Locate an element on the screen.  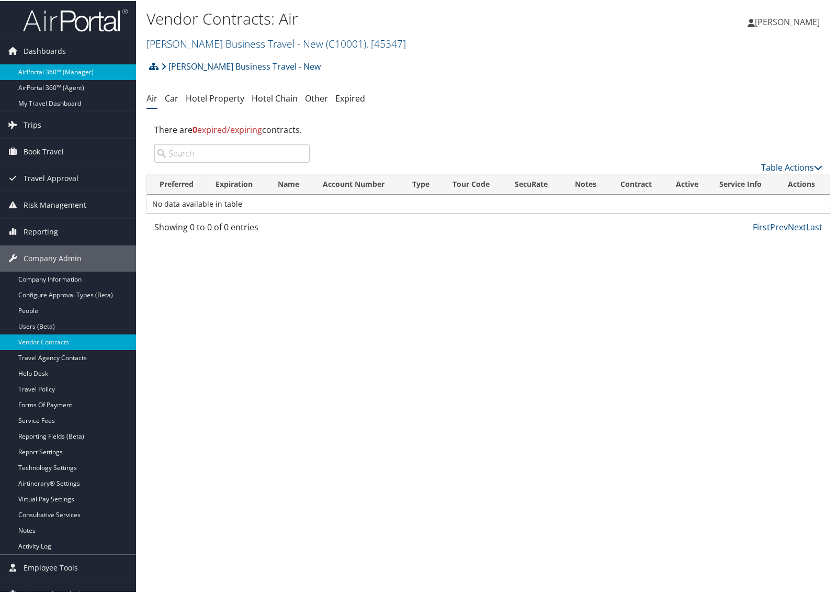
th: Tour Code: activate to sort column ascending is located at coordinates (474, 183).